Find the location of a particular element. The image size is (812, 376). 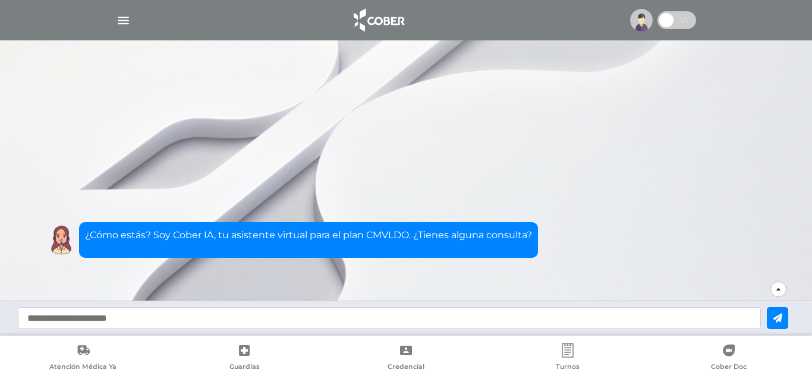

a: Turnos is located at coordinates (568, 359).